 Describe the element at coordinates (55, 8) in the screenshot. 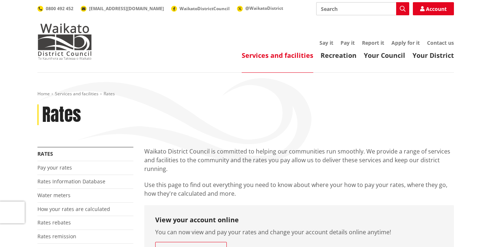

I see `a: 0800 492 452` at that location.